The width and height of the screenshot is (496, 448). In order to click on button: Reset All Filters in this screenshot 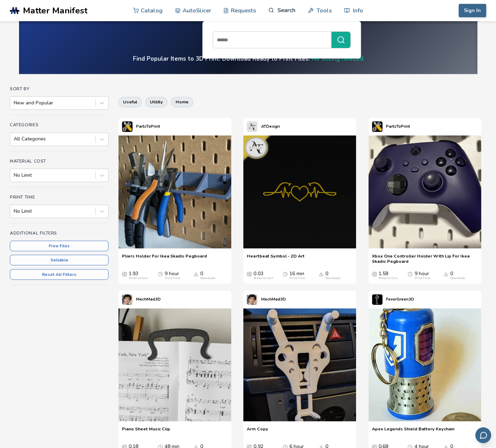, I will do `click(59, 275)`.